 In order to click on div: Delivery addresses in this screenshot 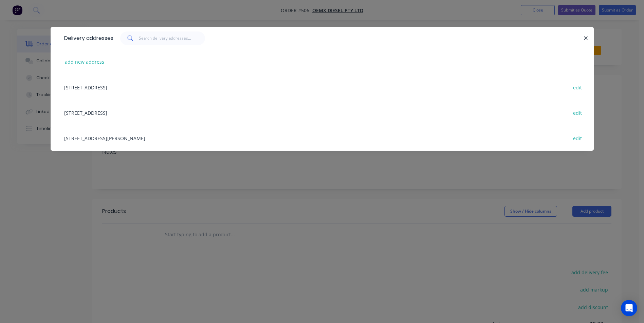, I will do `click(87, 38)`.